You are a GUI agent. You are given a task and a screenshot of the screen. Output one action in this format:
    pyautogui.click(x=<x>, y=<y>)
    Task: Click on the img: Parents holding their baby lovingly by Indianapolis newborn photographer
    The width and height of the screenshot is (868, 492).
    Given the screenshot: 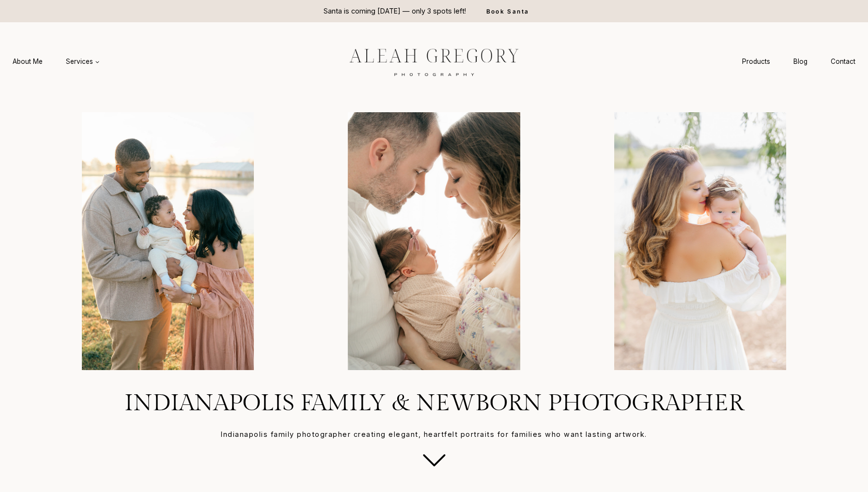 What is the action you would take?
    pyautogui.click(x=434, y=241)
    